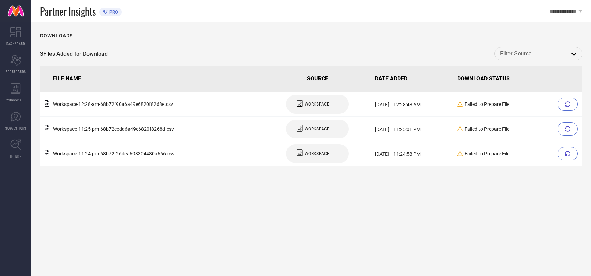 This screenshot has width=591, height=276. I want to click on span: SCORECARDS, so click(16, 71).